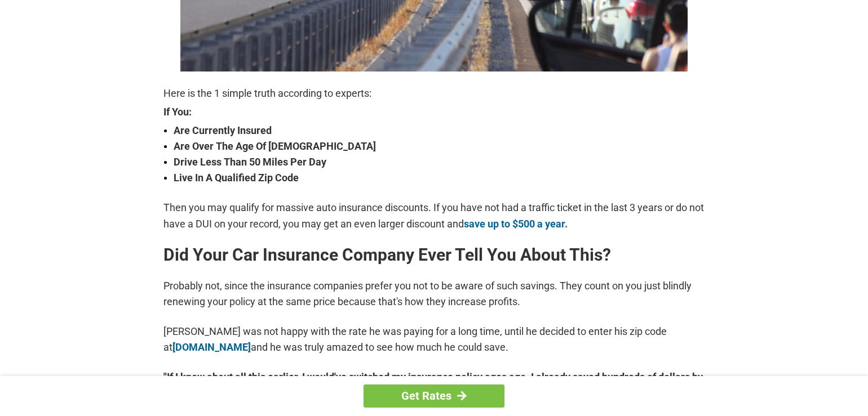 The image size is (868, 416). I want to click on strong: If You:, so click(434, 112).